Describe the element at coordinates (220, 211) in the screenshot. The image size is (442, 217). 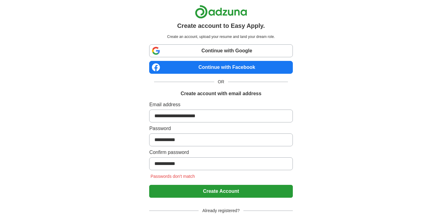
I see `span: Already registered?` at that location.